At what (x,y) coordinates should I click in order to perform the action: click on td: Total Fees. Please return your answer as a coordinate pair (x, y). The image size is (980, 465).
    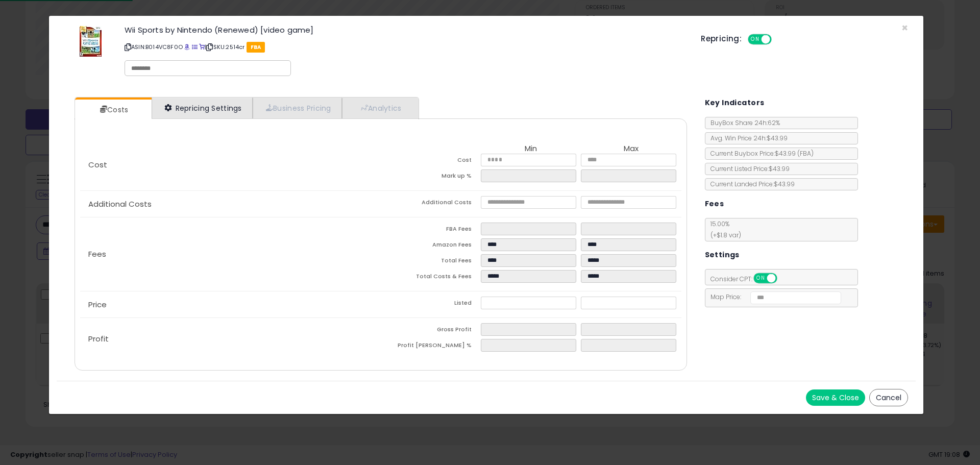
    Looking at the image, I should click on (430, 262).